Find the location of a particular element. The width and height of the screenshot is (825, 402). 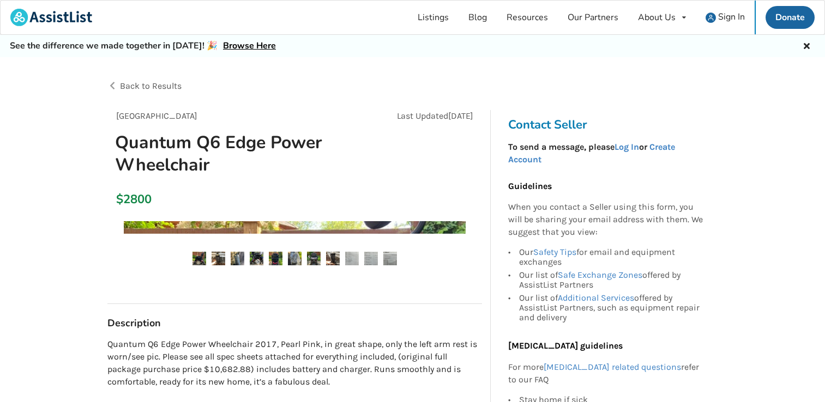

h3: Description is located at coordinates (294, 323).